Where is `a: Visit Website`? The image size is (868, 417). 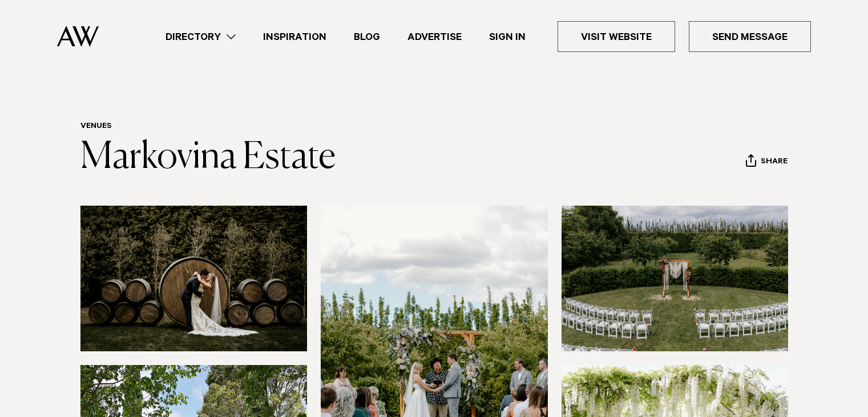 a: Visit Website is located at coordinates (616, 36).